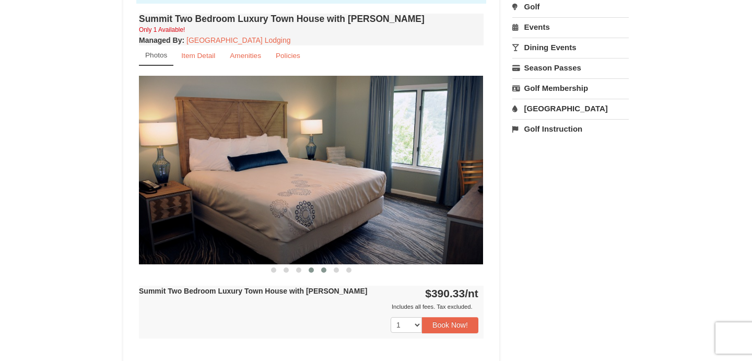  I want to click on a: Amenities, so click(245, 55).